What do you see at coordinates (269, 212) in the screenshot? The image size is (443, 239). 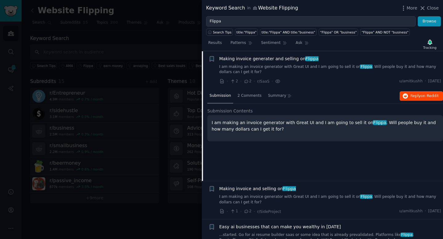 I see `span: r/SideProject` at bounding box center [269, 212].